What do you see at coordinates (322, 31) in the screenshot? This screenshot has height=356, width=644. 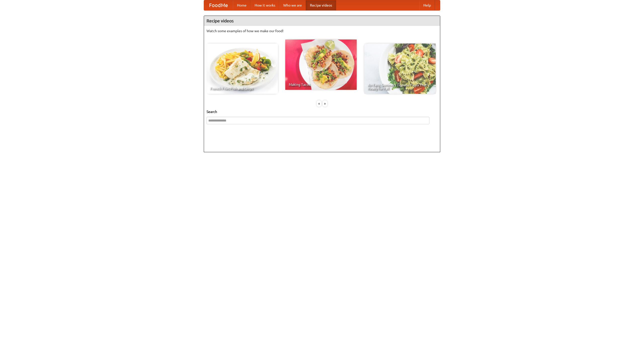 I see `p: Watch some examples of how we make our food!` at bounding box center [322, 31].